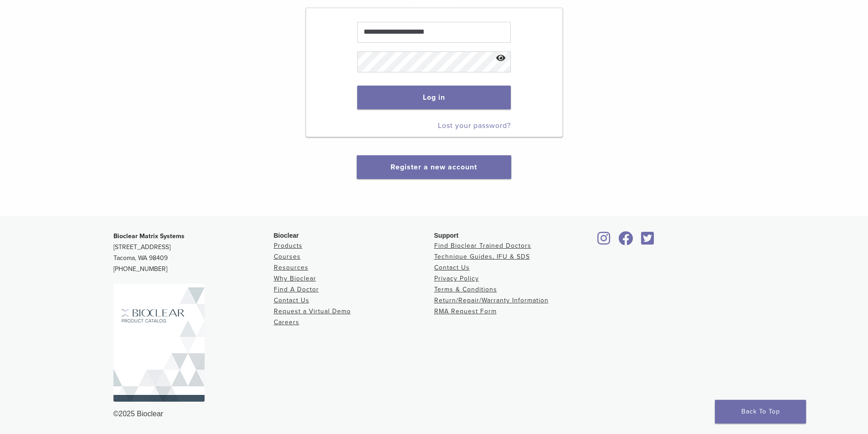 Image resolution: width=868 pixels, height=434 pixels. I want to click on a: Find A Doctor, so click(297, 289).